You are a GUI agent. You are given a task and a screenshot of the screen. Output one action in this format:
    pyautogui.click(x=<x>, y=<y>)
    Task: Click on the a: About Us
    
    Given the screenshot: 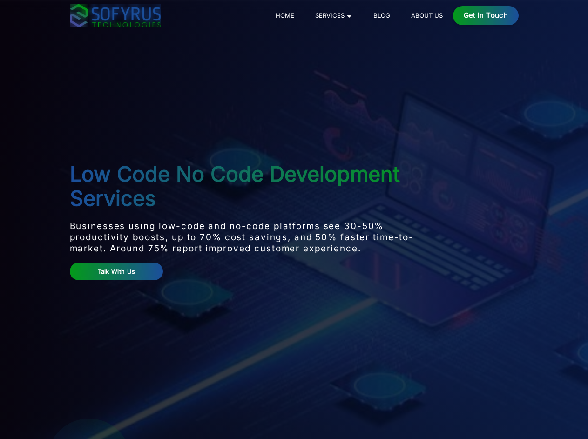 What is the action you would take?
    pyautogui.click(x=426, y=15)
    